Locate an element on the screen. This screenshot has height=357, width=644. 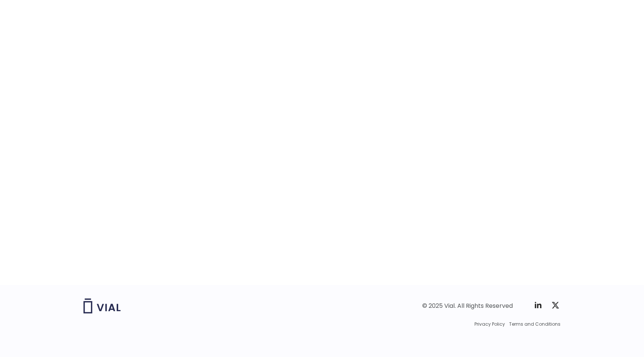
div: © 2025 Vial. All Rights Reserved is located at coordinates (467, 306).